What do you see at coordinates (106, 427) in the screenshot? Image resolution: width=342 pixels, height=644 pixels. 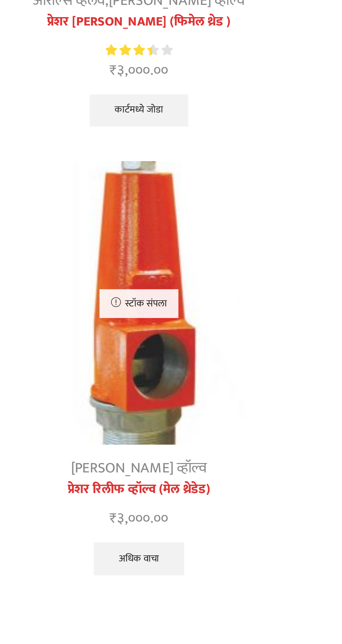 I see `a: प्रेशर रिलीफ व्हॉल्व (मेल थ्रेडेड)` at bounding box center [106, 427].